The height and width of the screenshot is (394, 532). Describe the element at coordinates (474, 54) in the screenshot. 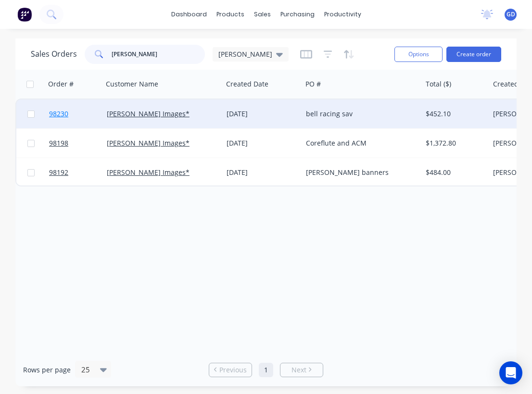

I see `button: Create order` at that location.